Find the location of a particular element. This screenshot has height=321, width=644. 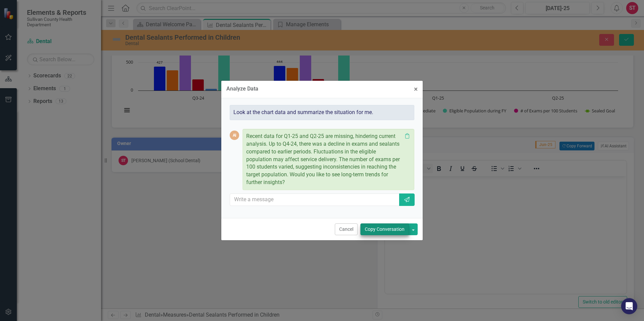

div: Open Intercom Messenger is located at coordinates (629, 306).